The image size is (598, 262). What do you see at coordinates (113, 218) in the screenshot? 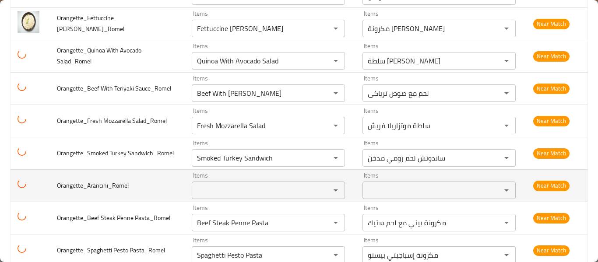
I see `span: Orangette_Beef Steak Penne Pasta_Romel` at bounding box center [113, 218].